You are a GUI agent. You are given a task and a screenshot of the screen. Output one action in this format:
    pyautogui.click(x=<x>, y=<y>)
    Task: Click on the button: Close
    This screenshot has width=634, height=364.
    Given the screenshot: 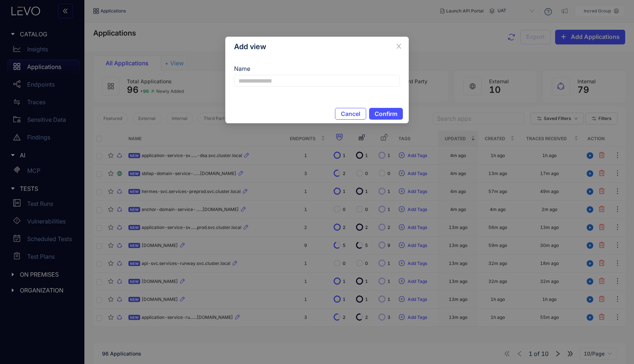 What is the action you would take?
    pyautogui.click(x=399, y=46)
    